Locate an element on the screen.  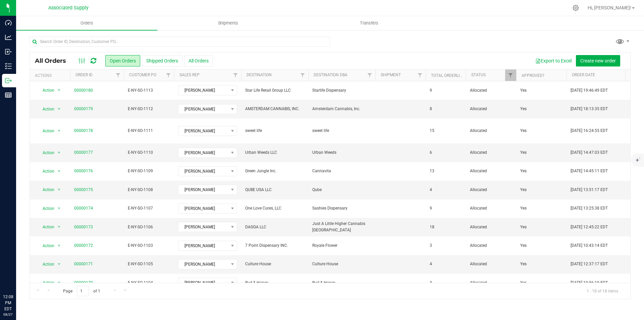
span: AMSTERDAM CANNABIS, INC. is located at coordinates (275, 109).